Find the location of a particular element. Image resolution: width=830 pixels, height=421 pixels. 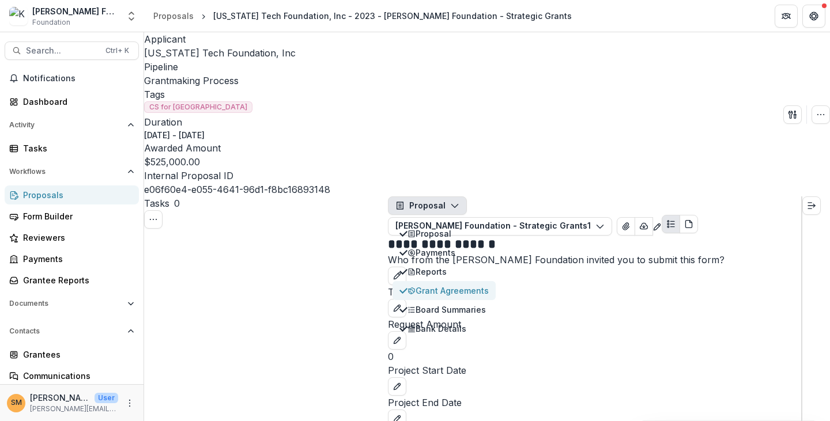

div: Form Builder is located at coordinates (76, 216).